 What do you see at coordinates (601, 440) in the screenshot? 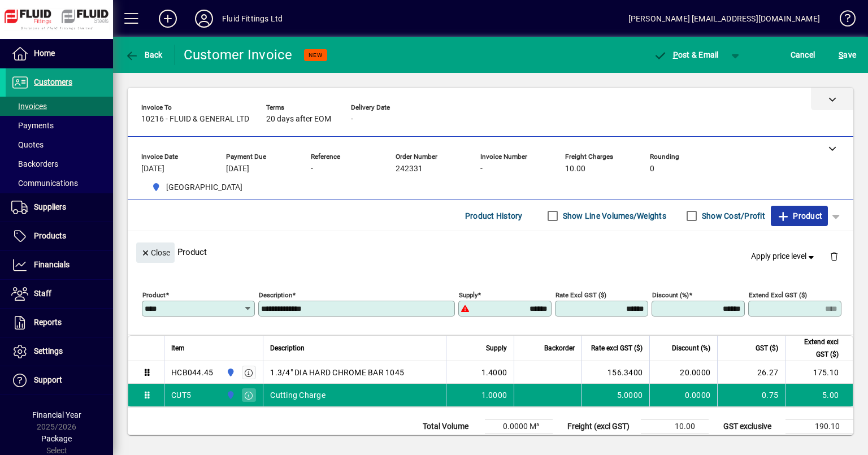
I see `td: Rounding` at bounding box center [601, 440].